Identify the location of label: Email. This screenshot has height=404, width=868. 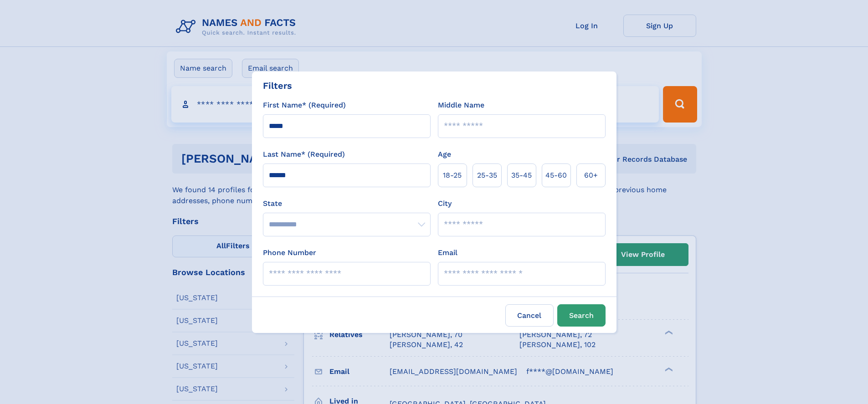
(448, 253).